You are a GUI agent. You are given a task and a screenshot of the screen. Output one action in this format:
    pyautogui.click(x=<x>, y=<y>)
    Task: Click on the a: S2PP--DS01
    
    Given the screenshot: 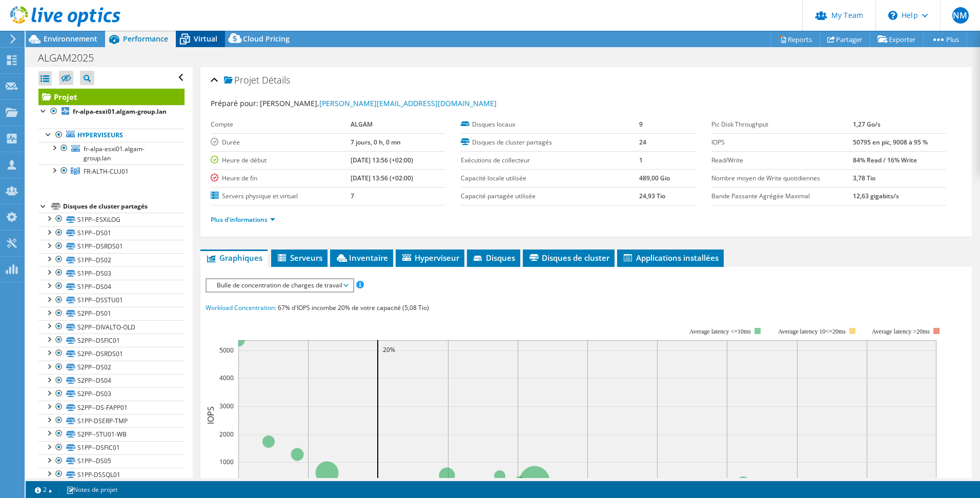 What is the action you would take?
    pyautogui.click(x=111, y=314)
    